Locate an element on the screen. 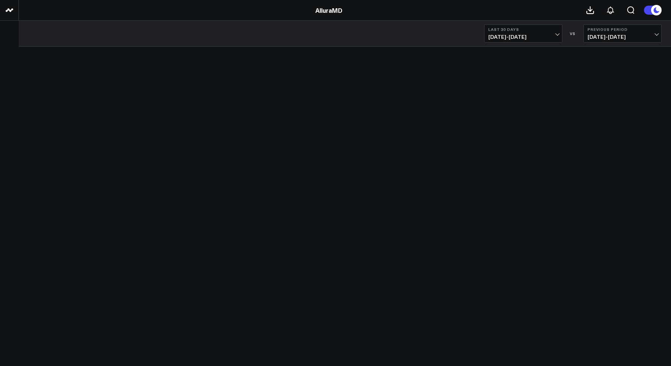  div: VS is located at coordinates (573, 33).